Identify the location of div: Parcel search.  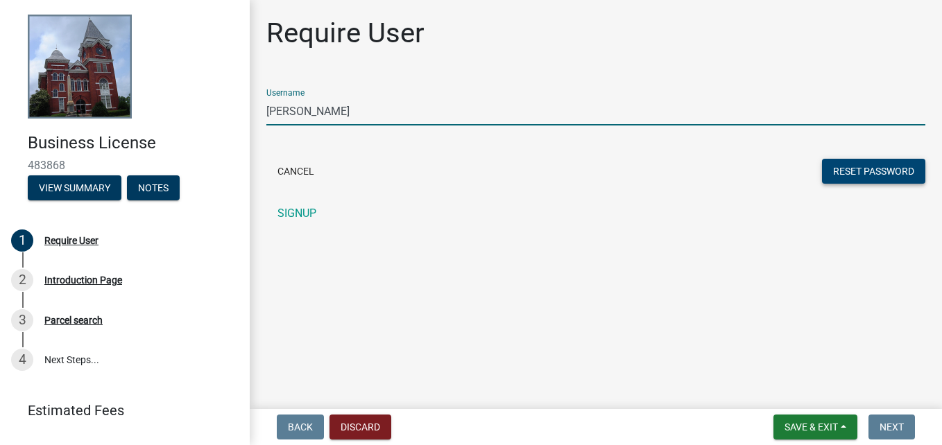
(74, 320).